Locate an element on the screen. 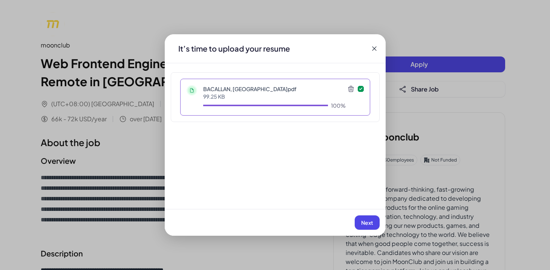  button: Next is located at coordinates (367, 223).